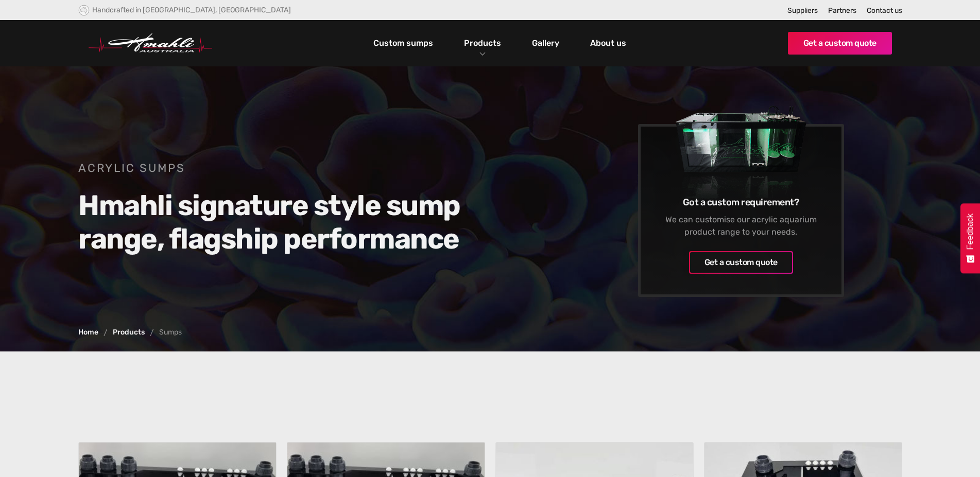 This screenshot has width=980, height=477. Describe the element at coordinates (740, 150) in the screenshot. I see `img: Sumps` at that location.